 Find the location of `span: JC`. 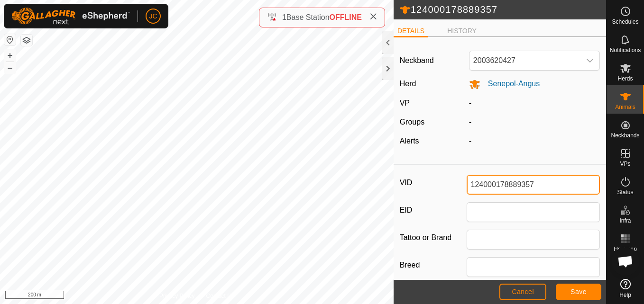

span: JC is located at coordinates (152, 16).